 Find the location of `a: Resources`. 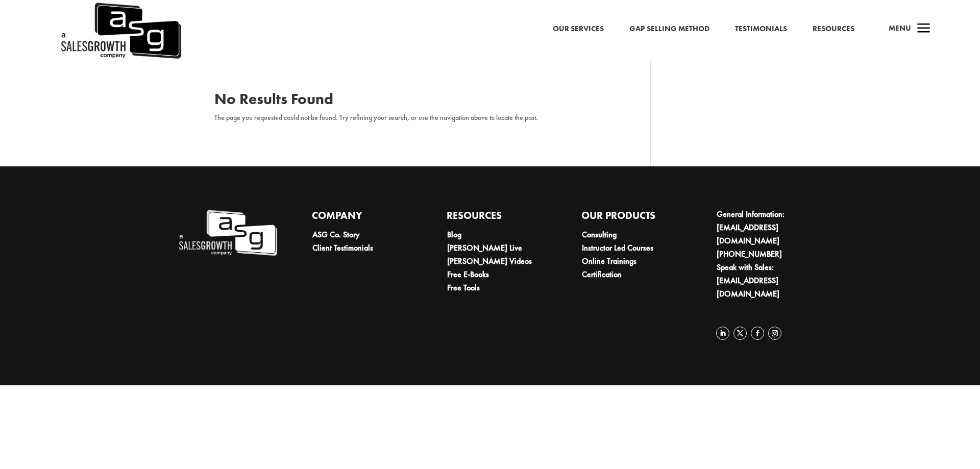

a: Resources is located at coordinates (833, 29).